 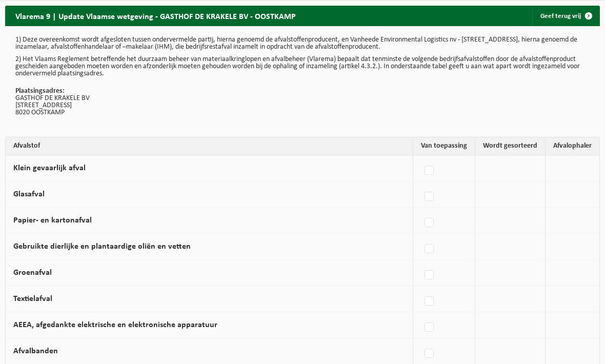 What do you see at coordinates (566, 16) in the screenshot?
I see `a: Geef terug vrij` at bounding box center [566, 16].